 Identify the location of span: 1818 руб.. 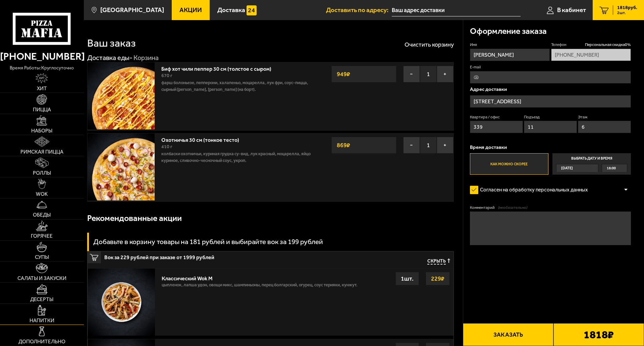
(628, 8).